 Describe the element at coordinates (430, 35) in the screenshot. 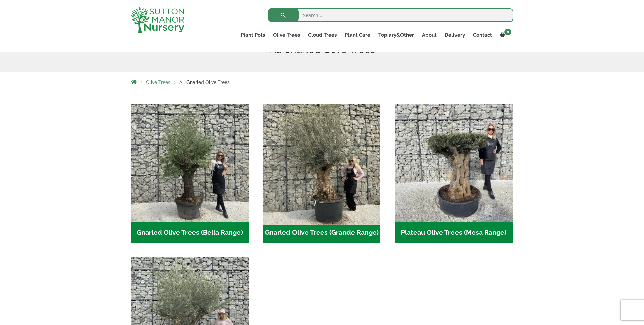

I see `a: About` at that location.